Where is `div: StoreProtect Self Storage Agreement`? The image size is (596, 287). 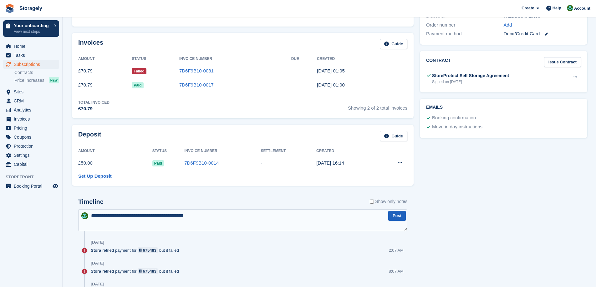 div: StoreProtect Self Storage Agreement is located at coordinates (470, 76).